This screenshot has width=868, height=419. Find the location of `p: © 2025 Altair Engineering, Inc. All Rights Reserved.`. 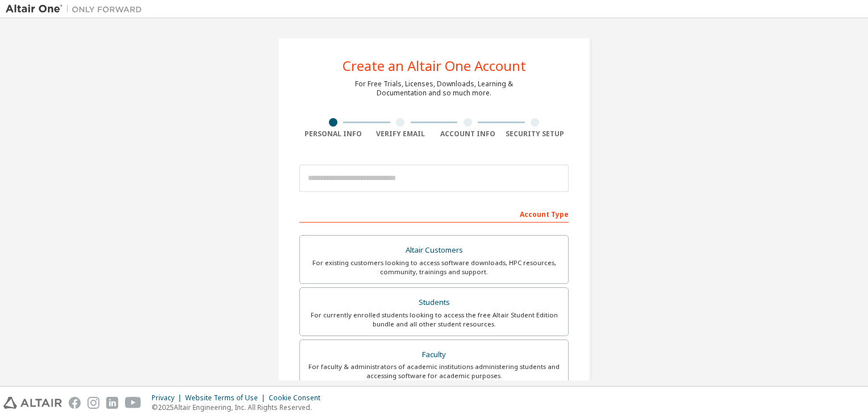

p: © 2025 Altair Engineering, Inc. All Rights Reserved. is located at coordinates (239, 407).